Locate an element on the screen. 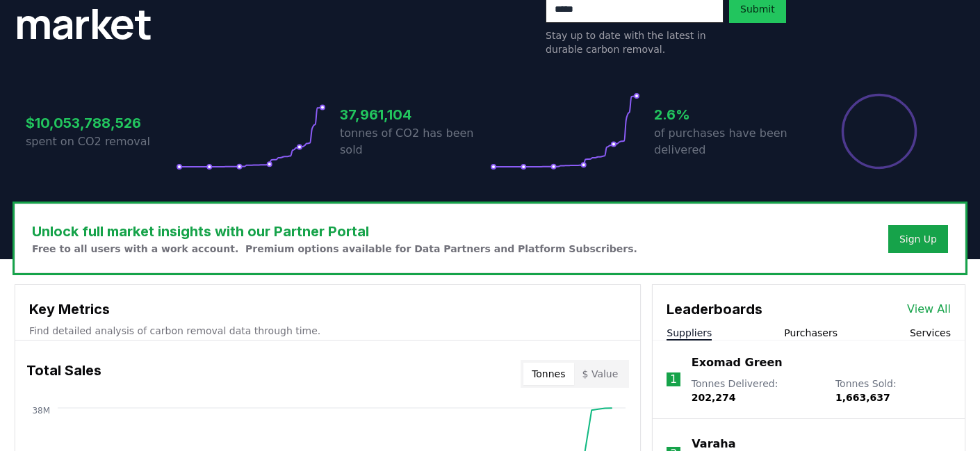 The image size is (980, 451). button: Services is located at coordinates (930, 333).